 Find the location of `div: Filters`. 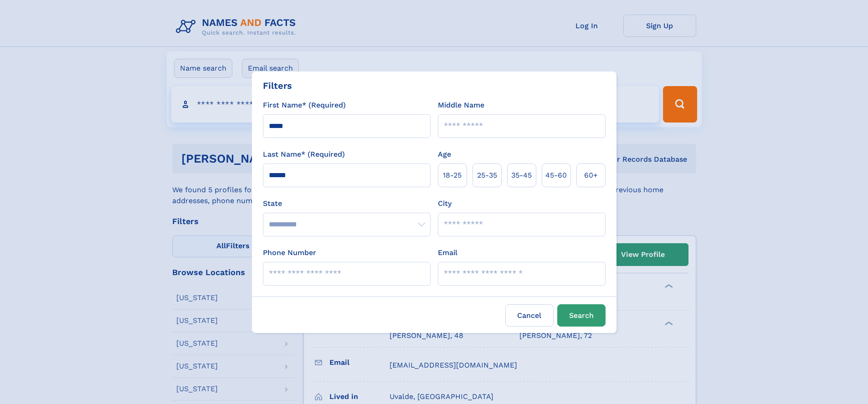

div: Filters is located at coordinates (278, 86).